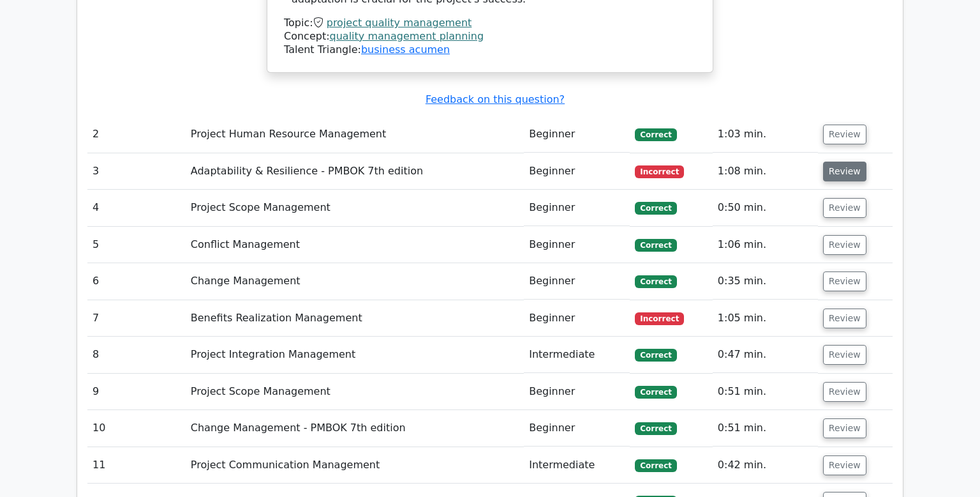 The image size is (980, 497). I want to click on td: Project Human Resource Management, so click(355, 134).